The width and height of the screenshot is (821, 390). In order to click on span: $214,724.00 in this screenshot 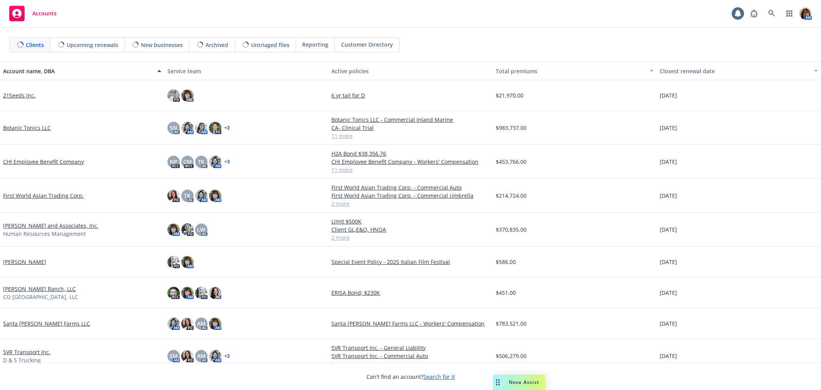, I will do `click(511, 195)`.